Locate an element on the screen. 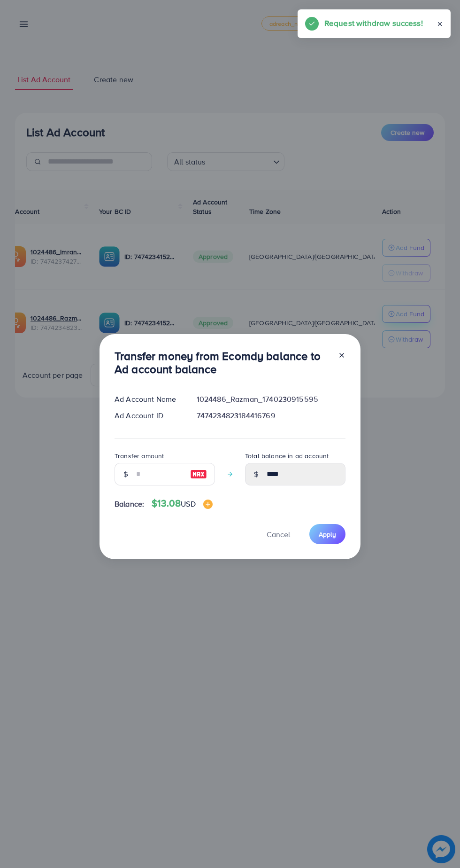 The image size is (460, 868). div: Ad Account ID is located at coordinates (148, 415).